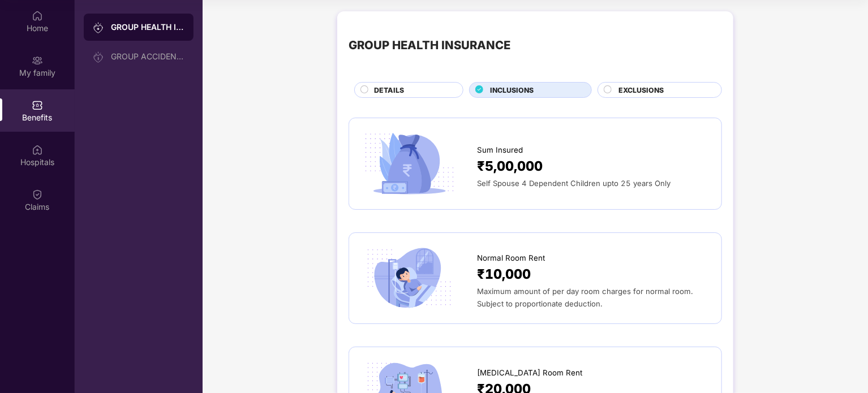 The height and width of the screenshot is (393, 868). What do you see at coordinates (38, 105) in the screenshot?
I see `img: svg+xml;base64,PHN2ZyBpZD0iQmVuZWZpdHMiIHhtbG5zPSJodHRwOi8vd3d3LnczLm9yZy8yMDAwL3N2ZyIgd2lkdGg9Ij...` at bounding box center [38, 105].